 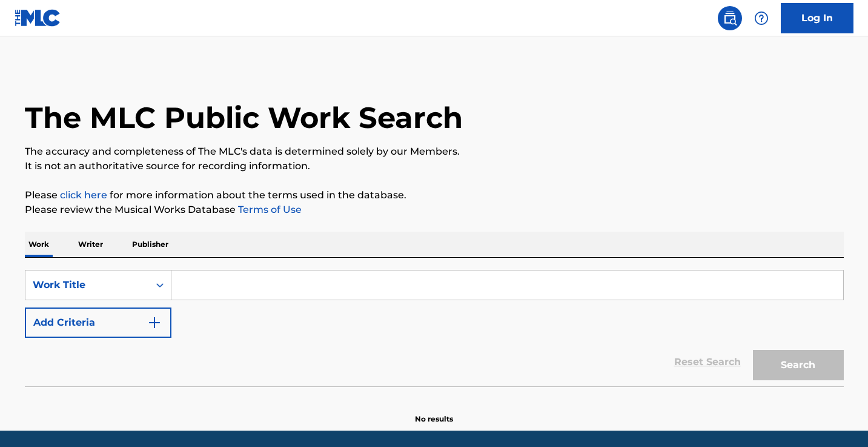 I want to click on p: Work, so click(x=38, y=245).